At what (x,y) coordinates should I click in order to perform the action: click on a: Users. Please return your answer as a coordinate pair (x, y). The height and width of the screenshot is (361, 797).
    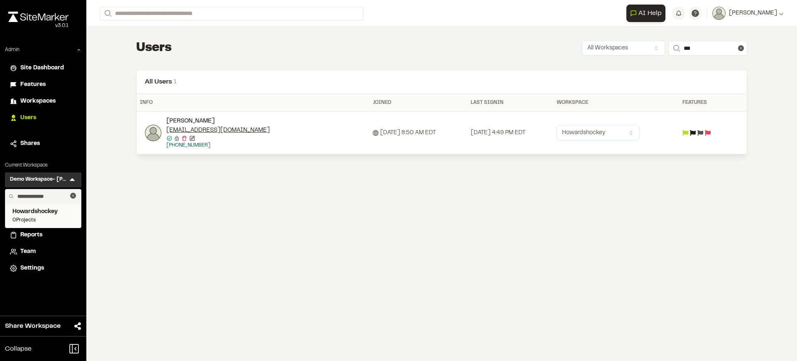
    Looking at the image, I should click on (43, 118).